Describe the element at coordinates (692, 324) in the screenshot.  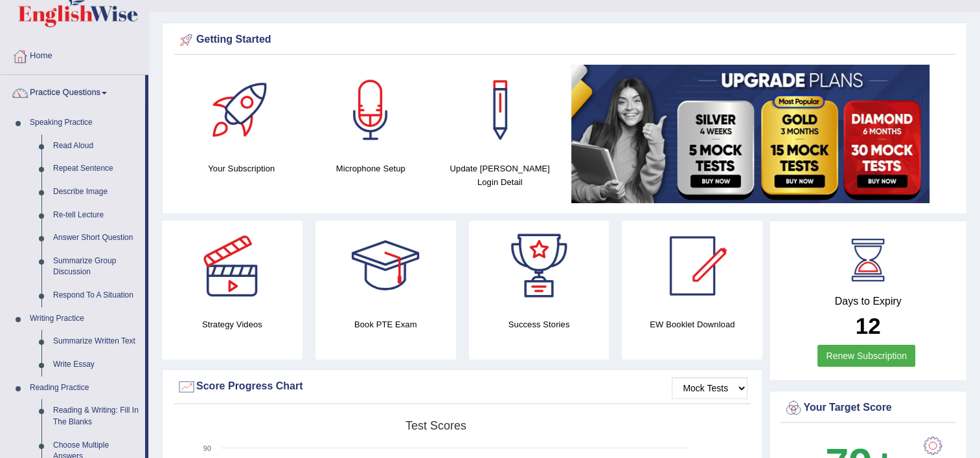
I see `h4: EW Booklet Download` at that location.